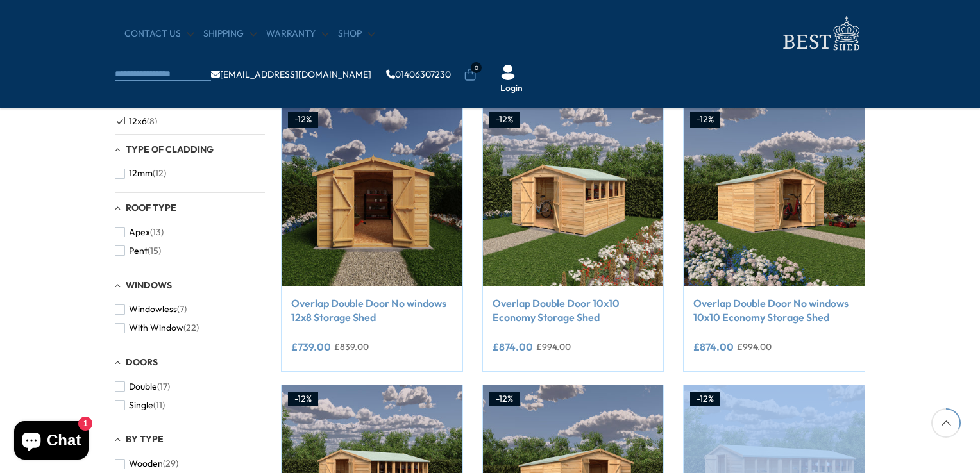 The height and width of the screenshot is (473, 980). What do you see at coordinates (157, 328) in the screenshot?
I see `button: With Window` at bounding box center [157, 328].